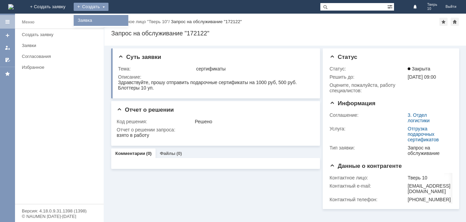 This screenshot has width=466, height=222. Describe the element at coordinates (28, 22) in the screenshot. I see `div: Меню` at that location.